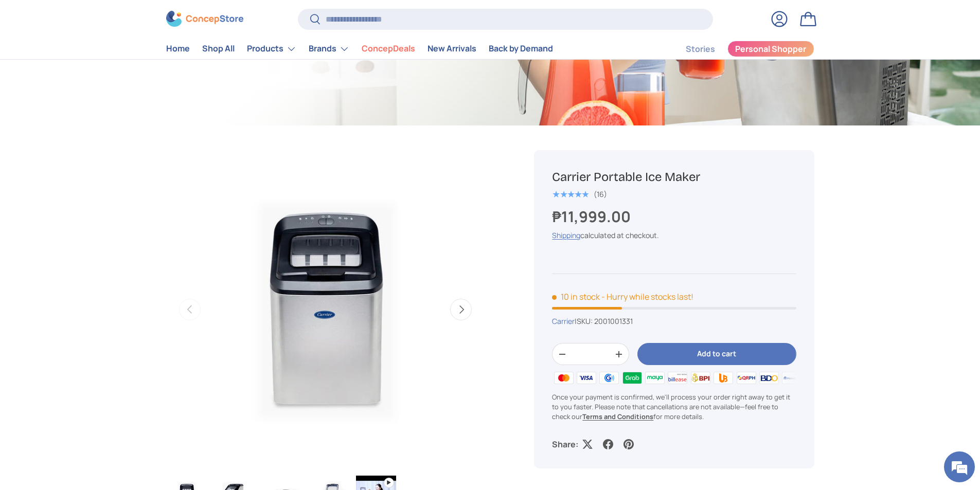  Describe the element at coordinates (674, 177) in the screenshot. I see `h1: Carrier Portable Ice Maker` at that location.